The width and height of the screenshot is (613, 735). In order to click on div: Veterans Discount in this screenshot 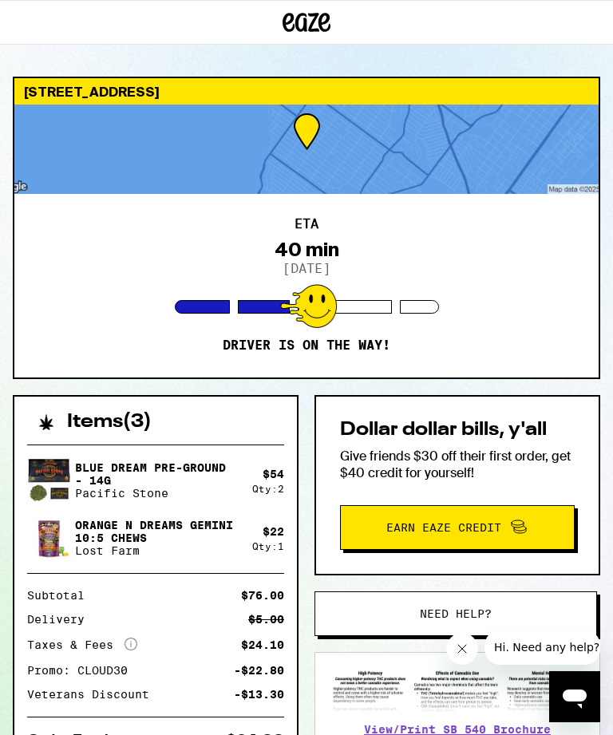, I will do `click(93, 694)`.